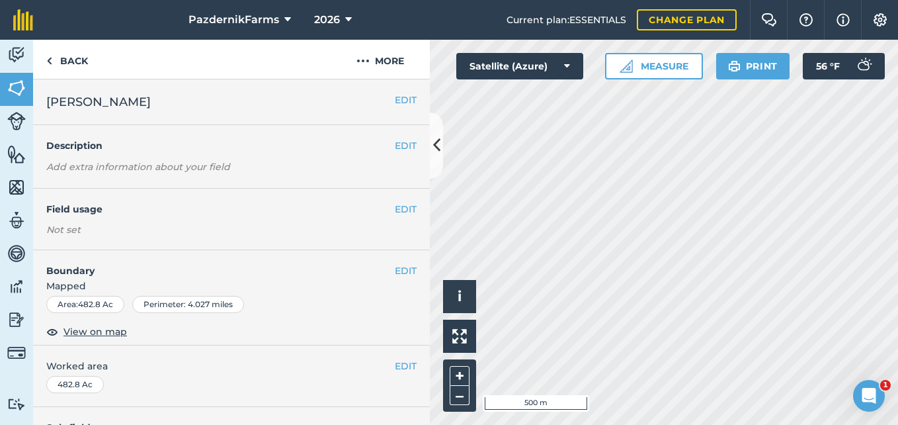 The image size is (898, 425). What do you see at coordinates (138, 167) in the screenshot?
I see `em: Add extra information about your field` at bounding box center [138, 167].